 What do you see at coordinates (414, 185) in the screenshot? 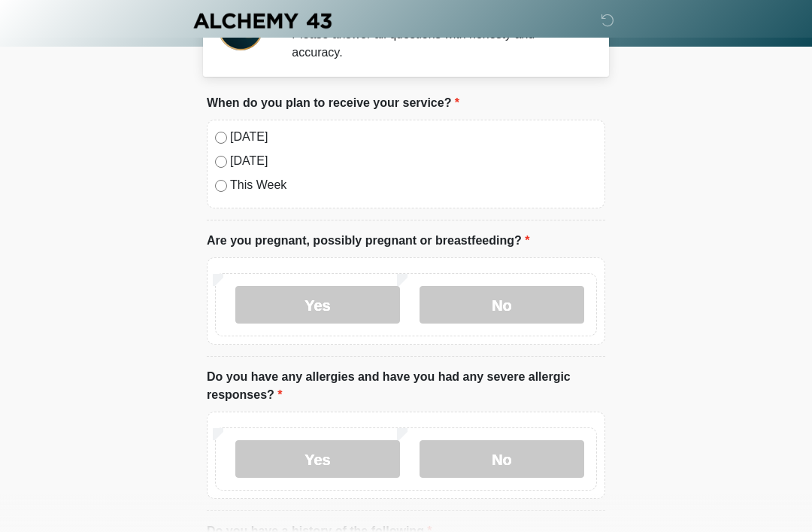
I see `label: This Week` at bounding box center [414, 185].